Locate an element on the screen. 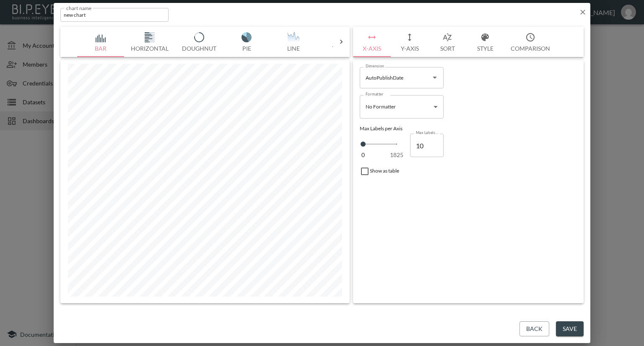 The height and width of the screenshot is (346, 644). label: Dimension is located at coordinates (375, 66).